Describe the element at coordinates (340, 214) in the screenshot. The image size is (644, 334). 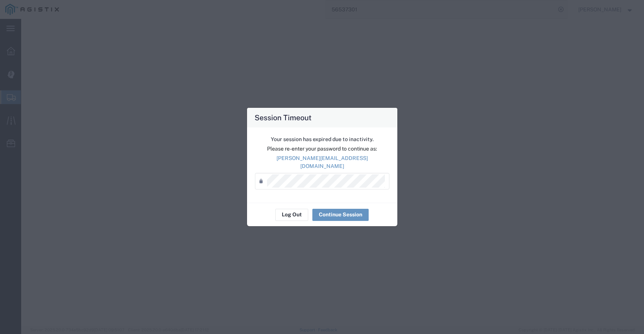
I see `button: Continue Session` at that location.